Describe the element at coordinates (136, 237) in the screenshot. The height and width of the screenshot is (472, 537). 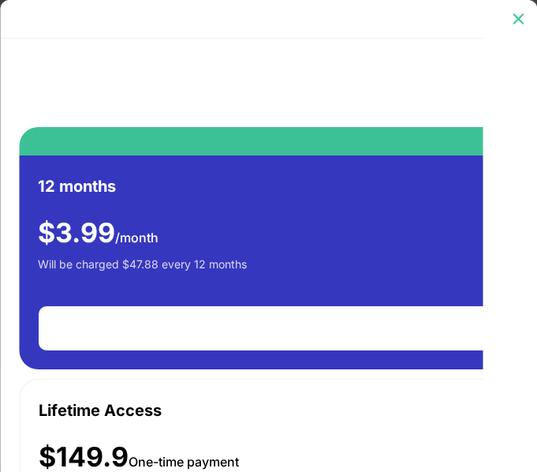
I see `span: /month` at that location.